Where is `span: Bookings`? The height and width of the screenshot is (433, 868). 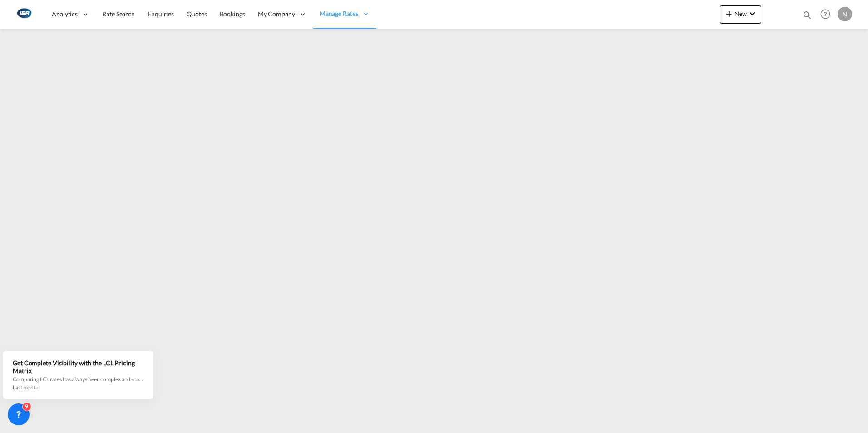
span: Bookings is located at coordinates (233, 14).